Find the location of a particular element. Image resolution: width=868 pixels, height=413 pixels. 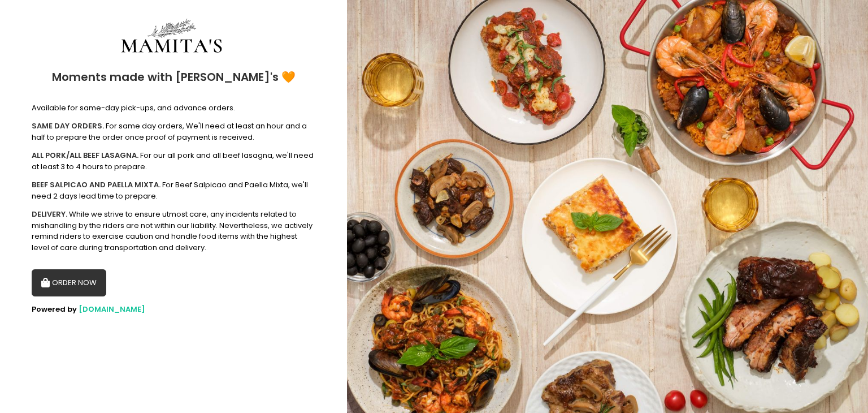

button: ORDER NOW is located at coordinates (69, 283).